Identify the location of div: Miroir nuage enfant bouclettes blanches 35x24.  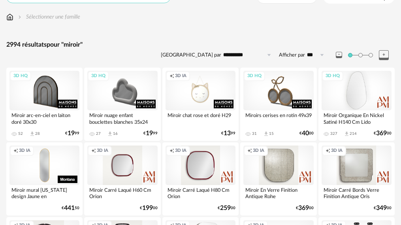
(122, 118).